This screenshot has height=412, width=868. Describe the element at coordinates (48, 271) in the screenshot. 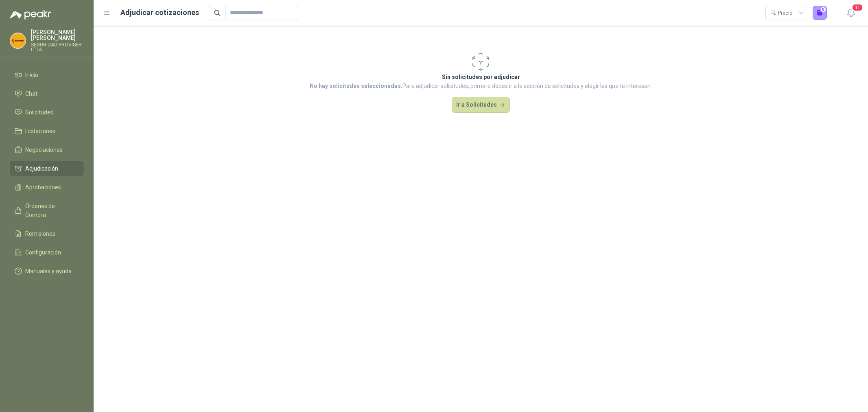

I see `span: Manuales y ayuda` at that location.